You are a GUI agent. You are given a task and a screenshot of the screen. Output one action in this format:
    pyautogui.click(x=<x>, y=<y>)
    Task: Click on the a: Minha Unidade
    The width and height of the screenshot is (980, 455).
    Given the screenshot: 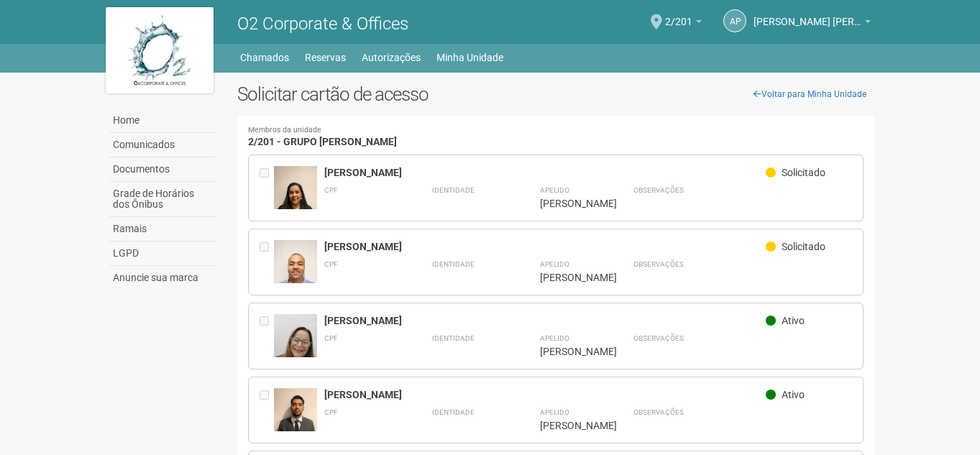 What is the action you would take?
    pyautogui.click(x=469, y=58)
    